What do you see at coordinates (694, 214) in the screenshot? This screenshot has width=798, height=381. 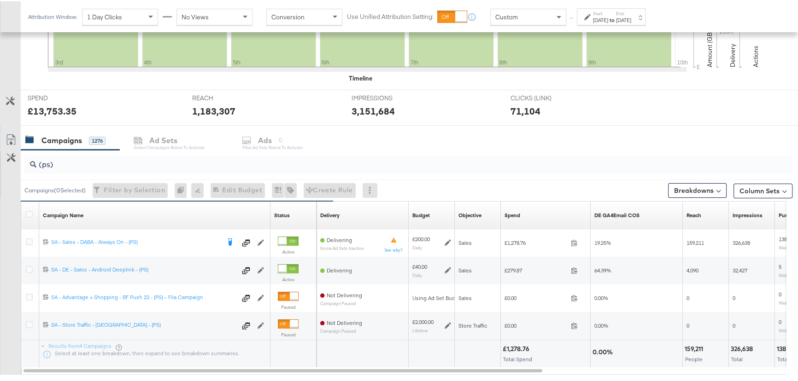 I see `div: Reach` at bounding box center [694, 214].